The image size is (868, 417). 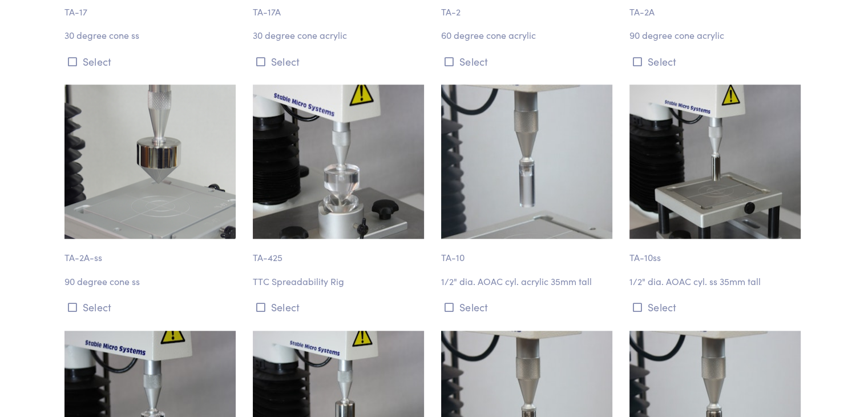 What do you see at coordinates (716, 282) in the screenshot?
I see `p: 1/2" dia. AOAC cyl. ss 35mm tall` at bounding box center [716, 282].